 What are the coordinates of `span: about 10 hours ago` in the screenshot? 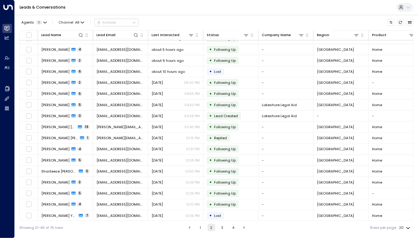 It's located at (168, 72).